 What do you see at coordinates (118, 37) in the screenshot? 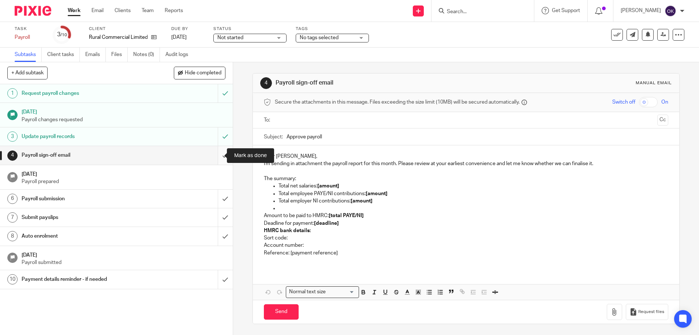
I see `p: Rural Commercial Limited` at bounding box center [118, 37].